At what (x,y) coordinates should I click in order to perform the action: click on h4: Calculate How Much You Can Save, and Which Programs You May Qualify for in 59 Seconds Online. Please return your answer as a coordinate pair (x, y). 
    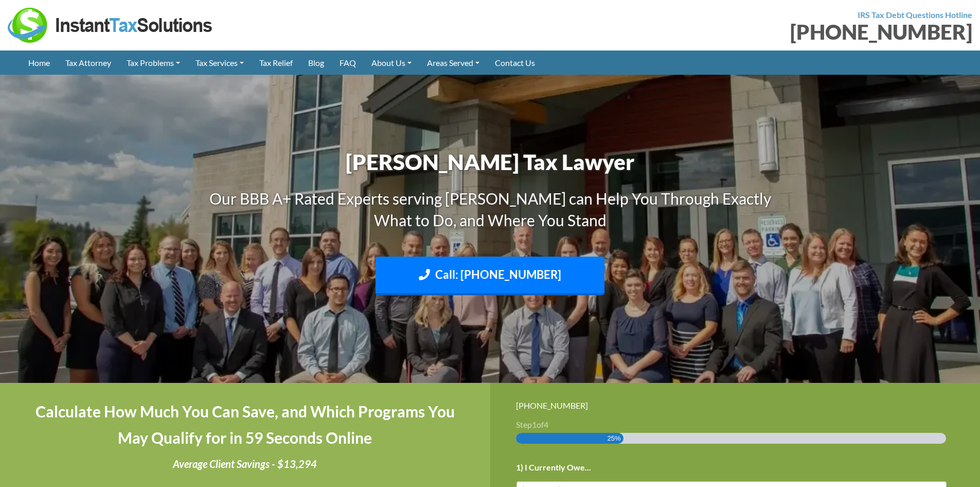
    Looking at the image, I should click on (245, 424).